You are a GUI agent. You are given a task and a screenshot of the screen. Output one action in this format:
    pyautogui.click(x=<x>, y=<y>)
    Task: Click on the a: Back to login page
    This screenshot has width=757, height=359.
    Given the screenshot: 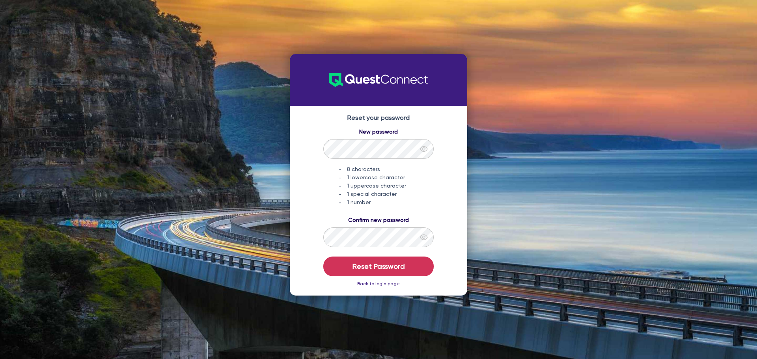 What is the action you would take?
    pyautogui.click(x=378, y=284)
    